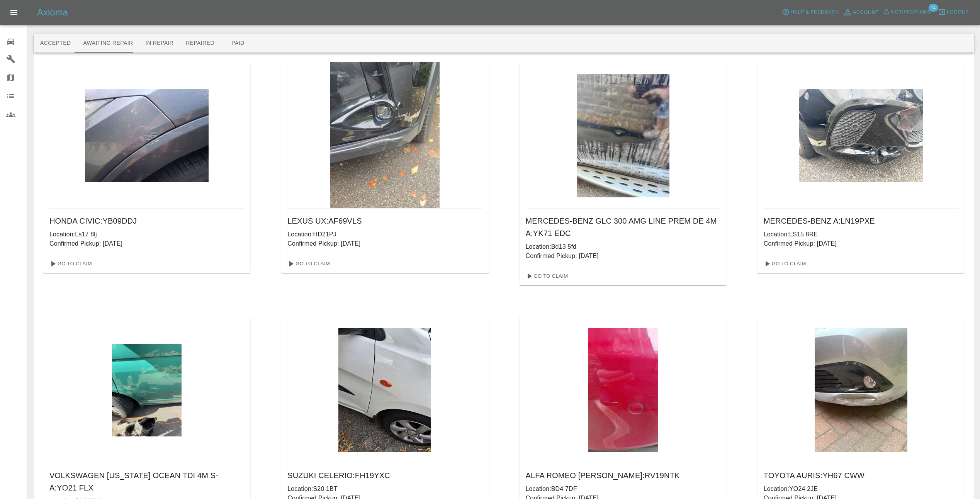 This screenshot has height=499, width=980. Describe the element at coordinates (14, 12) in the screenshot. I see `button: Open drawer` at that location.